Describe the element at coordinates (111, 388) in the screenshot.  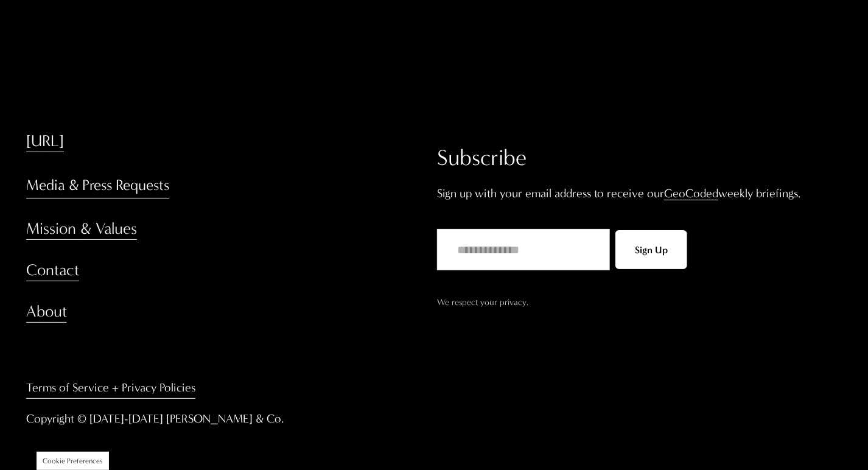
I see `a: Terms of Service + Privacy Policies` at that location.